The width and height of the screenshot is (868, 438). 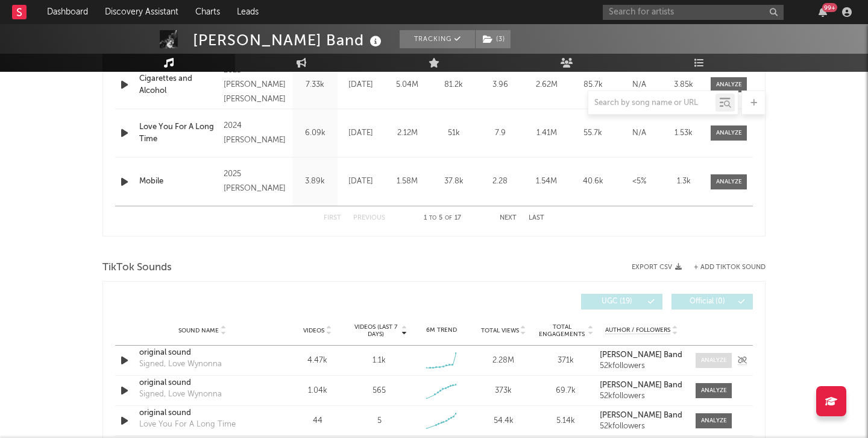 What do you see at coordinates (829, 7) in the screenshot?
I see `div: 99 +` at bounding box center [829, 7].